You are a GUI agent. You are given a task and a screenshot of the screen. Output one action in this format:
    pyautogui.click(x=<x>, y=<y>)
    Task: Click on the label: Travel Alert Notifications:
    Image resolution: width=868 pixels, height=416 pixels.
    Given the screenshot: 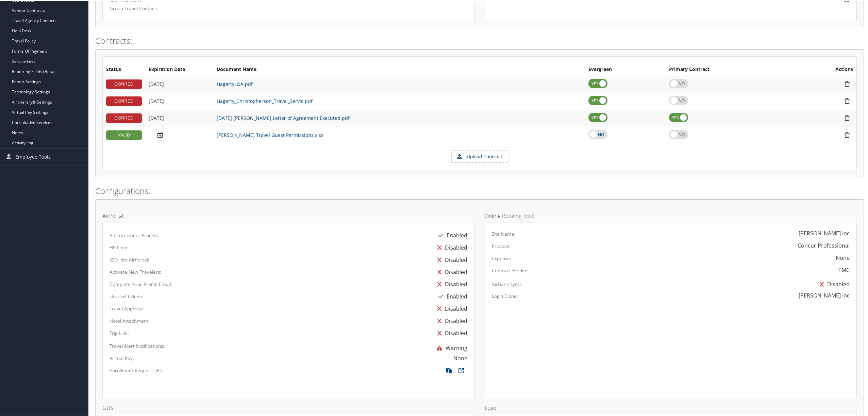 What is the action you would take?
    pyautogui.click(x=137, y=345)
    